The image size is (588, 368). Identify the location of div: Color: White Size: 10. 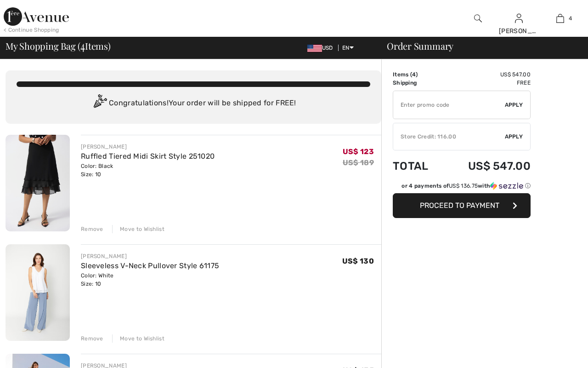
(150, 280).